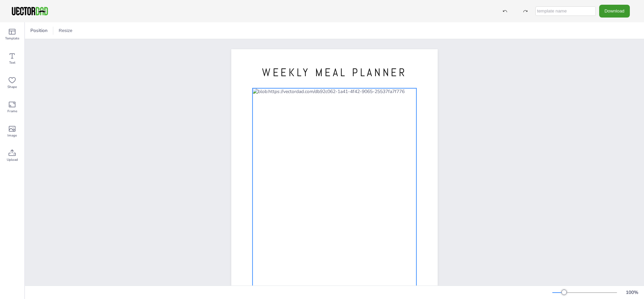 The width and height of the screenshot is (644, 299). What do you see at coordinates (12, 111) in the screenshot?
I see `span: Frame` at bounding box center [12, 111].